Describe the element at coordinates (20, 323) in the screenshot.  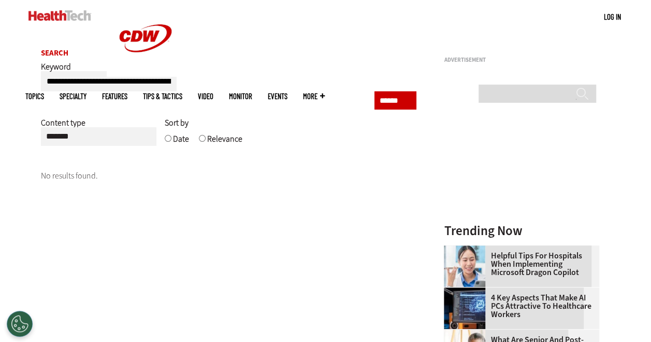
I see `div: Cookies Settings` at that location.